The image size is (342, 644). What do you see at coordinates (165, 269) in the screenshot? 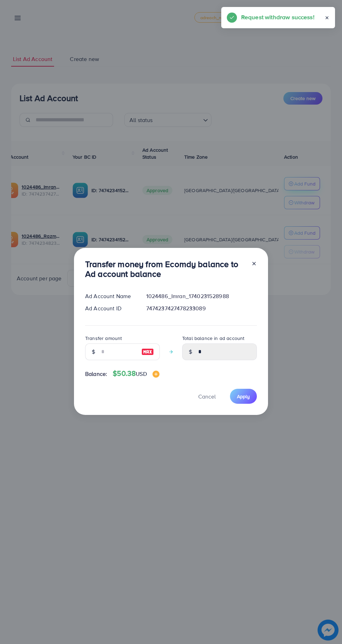
I see `h3: Transfer money from Ecomdy balance to Ad account balance` at bounding box center [165, 269].